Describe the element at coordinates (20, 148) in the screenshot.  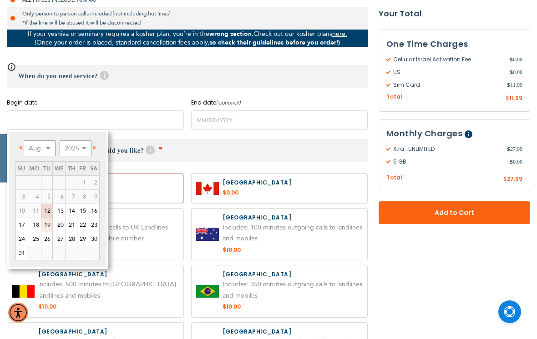
I see `span: Prev` at that location.